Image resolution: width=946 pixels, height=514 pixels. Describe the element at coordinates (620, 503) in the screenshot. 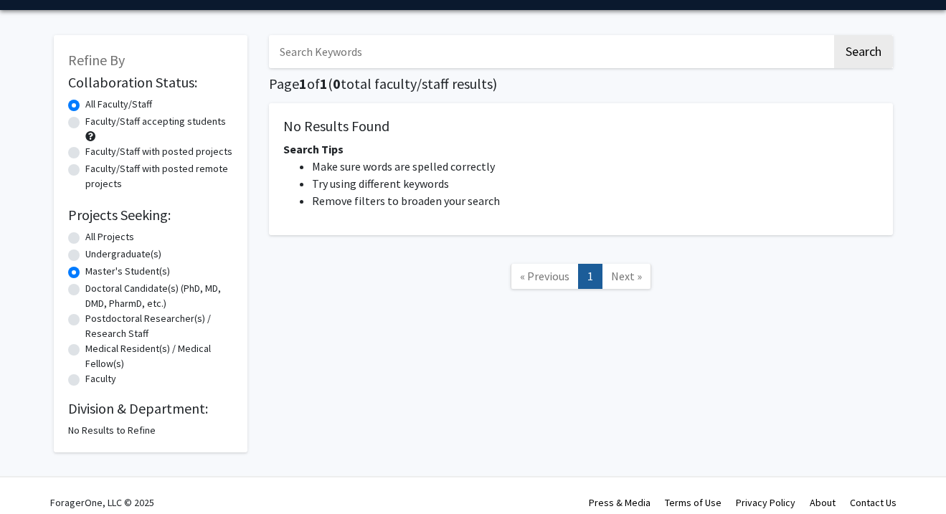

I see `a: Press & Media` at that location.